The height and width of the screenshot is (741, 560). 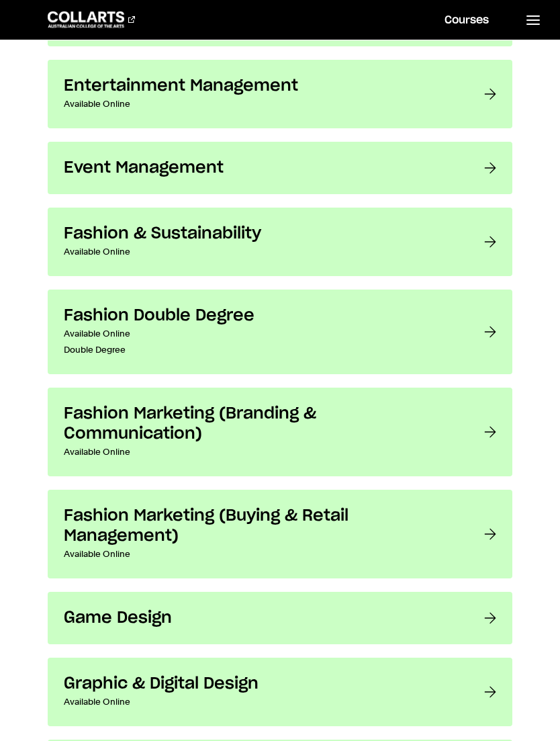 What do you see at coordinates (260, 526) in the screenshot?
I see `h3: Fashion Marketing (Buying & Retail Management)` at bounding box center [260, 526].